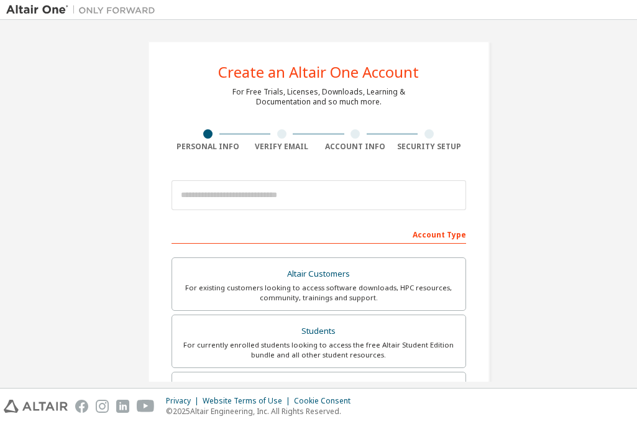 Image resolution: width=637 pixels, height=424 pixels. Describe the element at coordinates (326, 401) in the screenshot. I see `div: Cookie Consent` at that location.